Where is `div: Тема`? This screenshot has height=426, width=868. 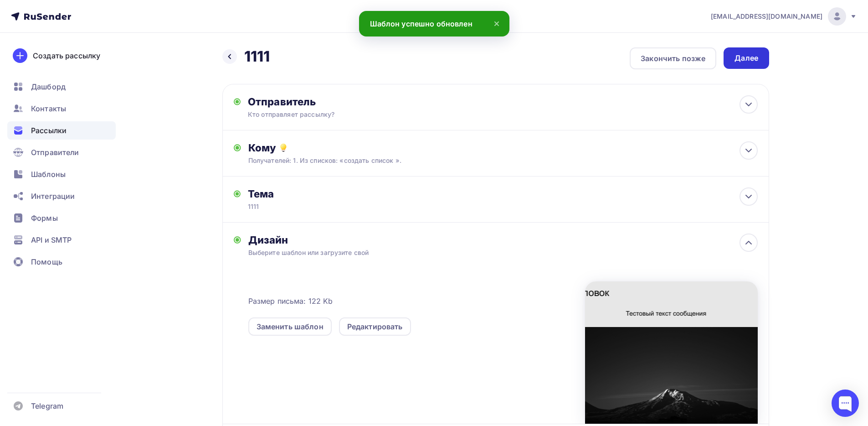
div: Тема is located at coordinates (338, 194).